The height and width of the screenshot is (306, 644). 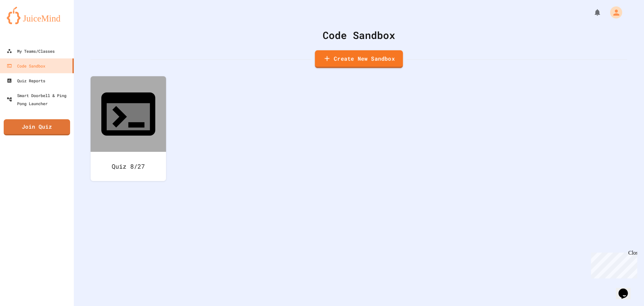 What do you see at coordinates (39, 99) in the screenshot?
I see `div: Smart Doorbell & Ping Pong Launcher` at bounding box center [39, 99].